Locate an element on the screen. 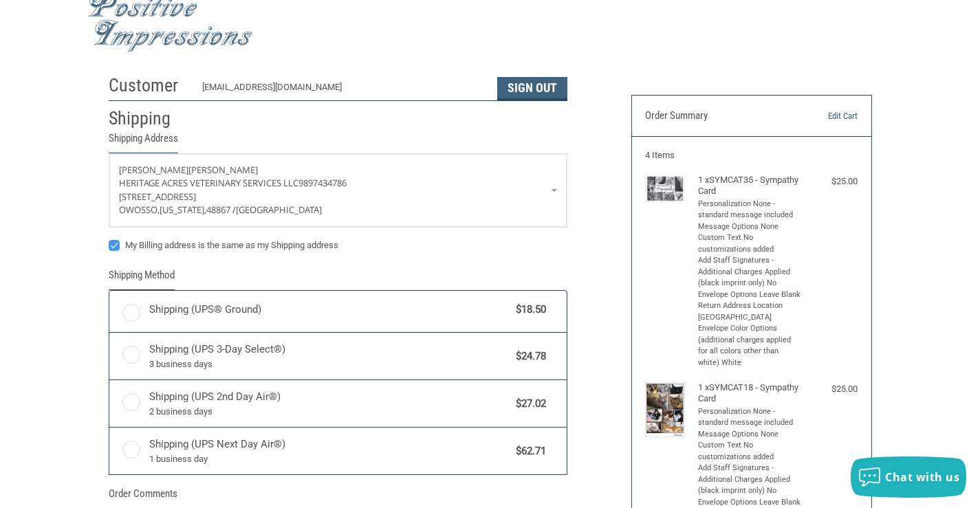  span: 1 business day is located at coordinates (330, 459).